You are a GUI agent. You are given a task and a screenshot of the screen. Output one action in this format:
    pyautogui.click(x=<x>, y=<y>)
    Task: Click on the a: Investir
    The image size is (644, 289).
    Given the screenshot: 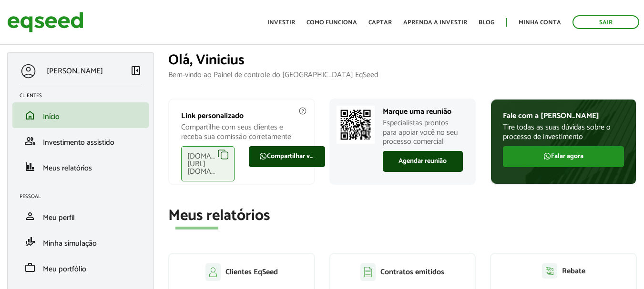 What is the action you would take?
    pyautogui.click(x=282, y=22)
    